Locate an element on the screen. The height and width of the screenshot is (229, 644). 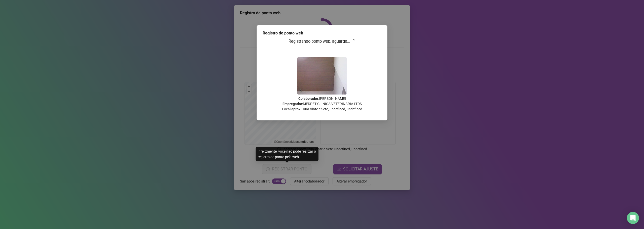
div: Infelizmente, você não pode realizar o registro de ponto pela web is located at coordinates (287, 154).